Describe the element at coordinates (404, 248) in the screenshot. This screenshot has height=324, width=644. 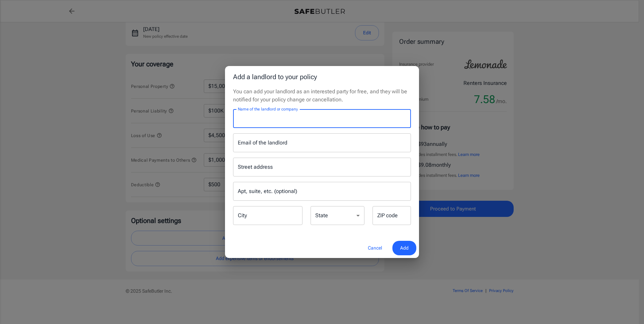
I see `button: Add` at that location.